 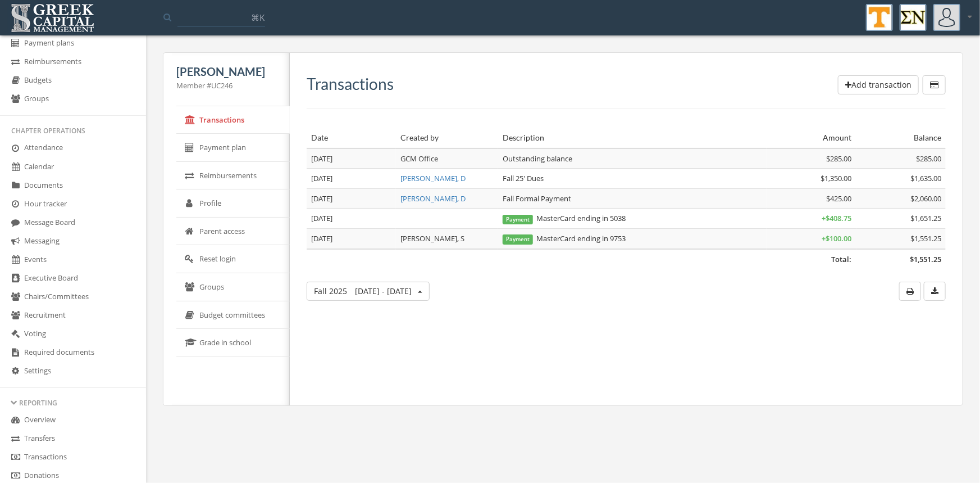 I want to click on span: $425.00, so click(x=839, y=198).